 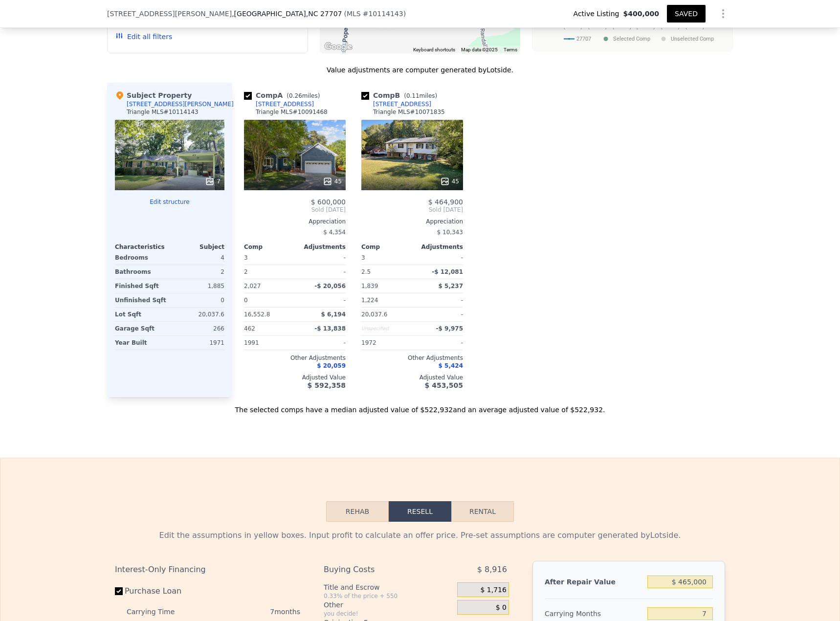 I want to click on div: 266, so click(x=198, y=329).